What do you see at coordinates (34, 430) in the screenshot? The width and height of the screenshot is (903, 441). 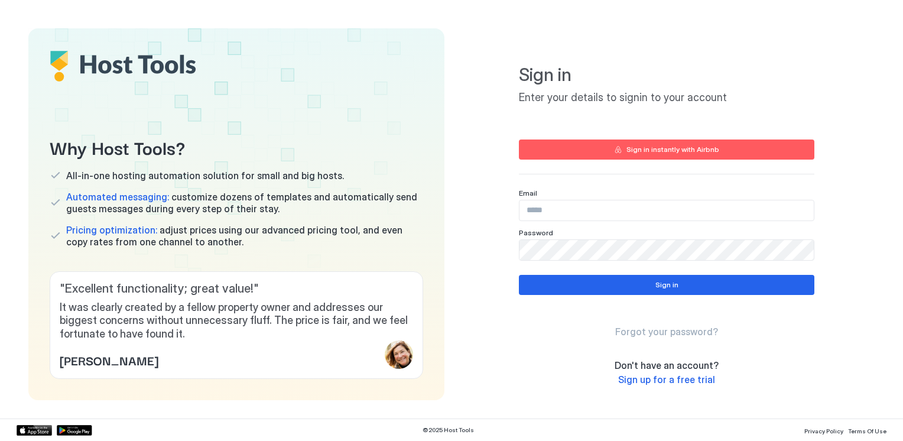 I see `div: App Store` at bounding box center [34, 430].